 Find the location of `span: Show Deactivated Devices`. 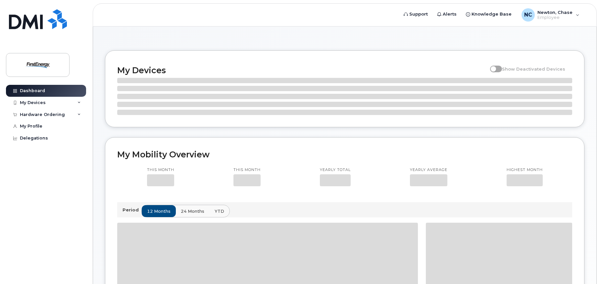

span: Show Deactivated Devices is located at coordinates (533, 69).